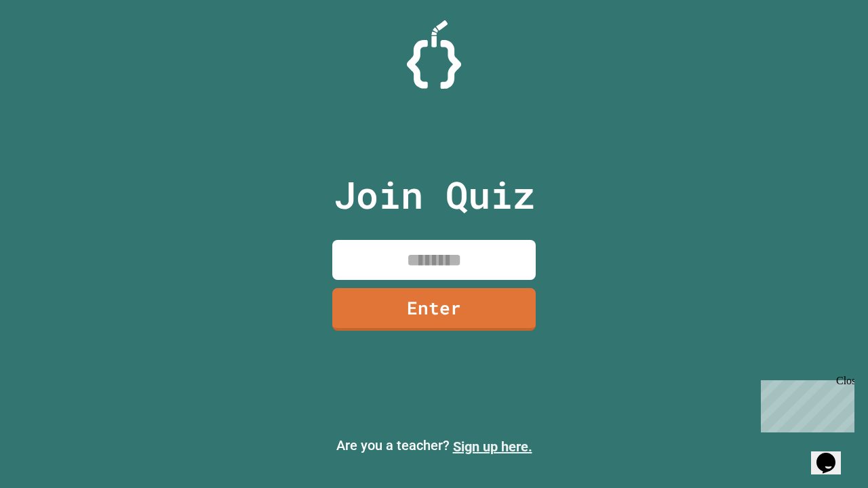 The width and height of the screenshot is (868, 488). I want to click on p: Are you a teacher?, so click(434, 446).